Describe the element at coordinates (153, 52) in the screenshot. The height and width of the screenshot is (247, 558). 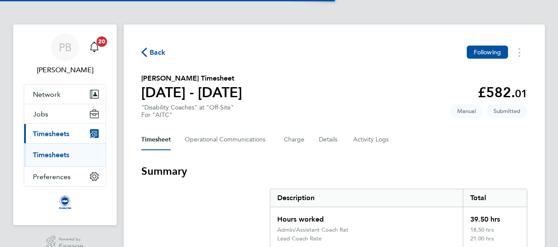
I see `button: Back` at that location.